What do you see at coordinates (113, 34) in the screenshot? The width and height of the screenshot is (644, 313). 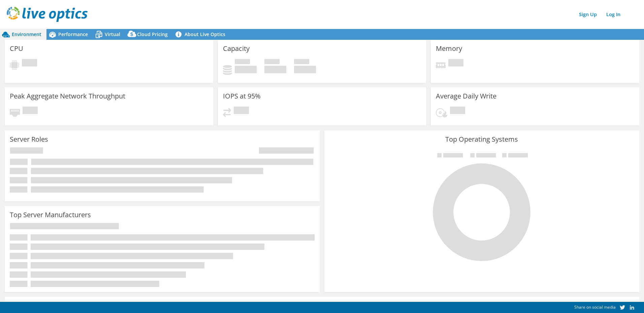 I see `span: Virtual` at bounding box center [113, 34].